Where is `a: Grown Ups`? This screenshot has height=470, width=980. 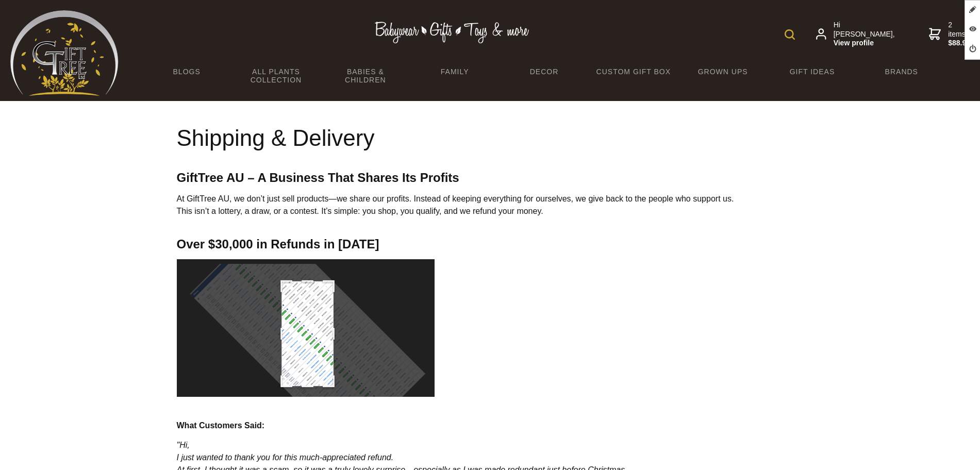 a: Grown Ups is located at coordinates (722, 72).